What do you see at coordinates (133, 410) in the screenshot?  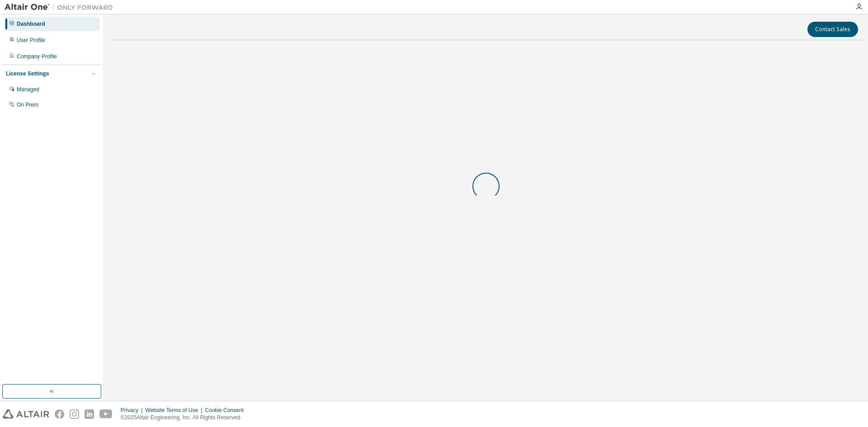 I see `div: Privacy` at bounding box center [133, 410].